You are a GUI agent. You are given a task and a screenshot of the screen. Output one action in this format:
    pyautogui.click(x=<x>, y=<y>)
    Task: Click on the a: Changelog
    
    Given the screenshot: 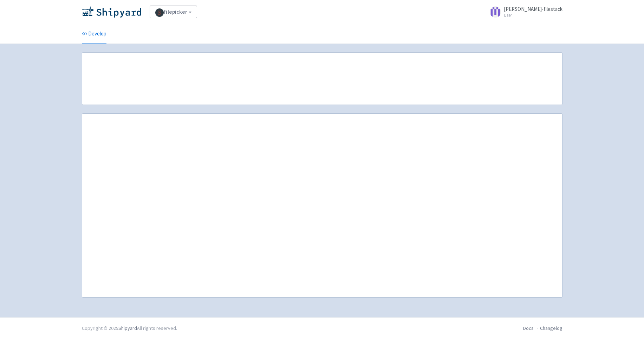 What is the action you would take?
    pyautogui.click(x=551, y=328)
    